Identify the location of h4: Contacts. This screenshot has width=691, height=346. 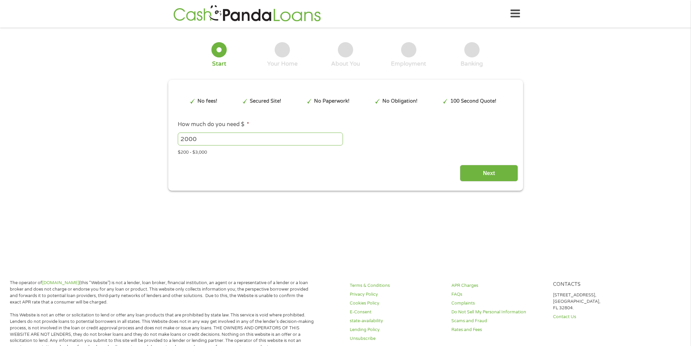
(600, 285).